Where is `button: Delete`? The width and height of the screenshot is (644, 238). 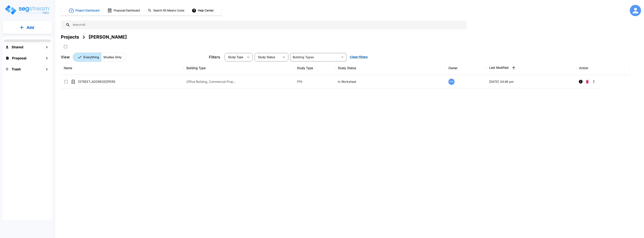 button: Delete is located at coordinates (587, 82).